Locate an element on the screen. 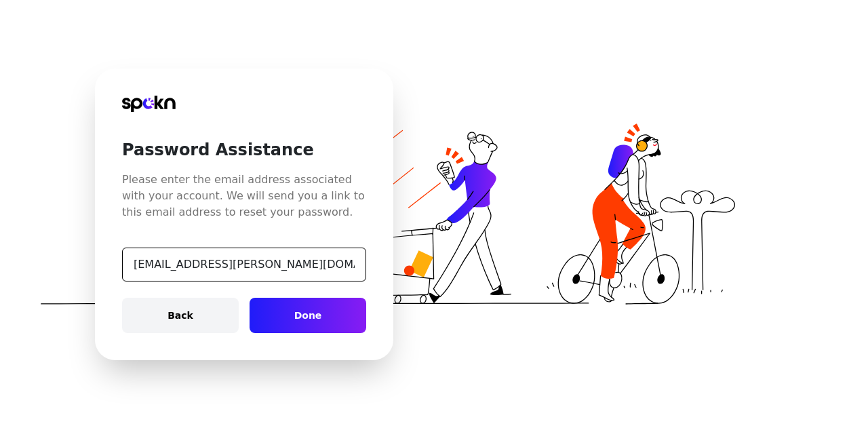  span: Back is located at coordinates (181, 316).